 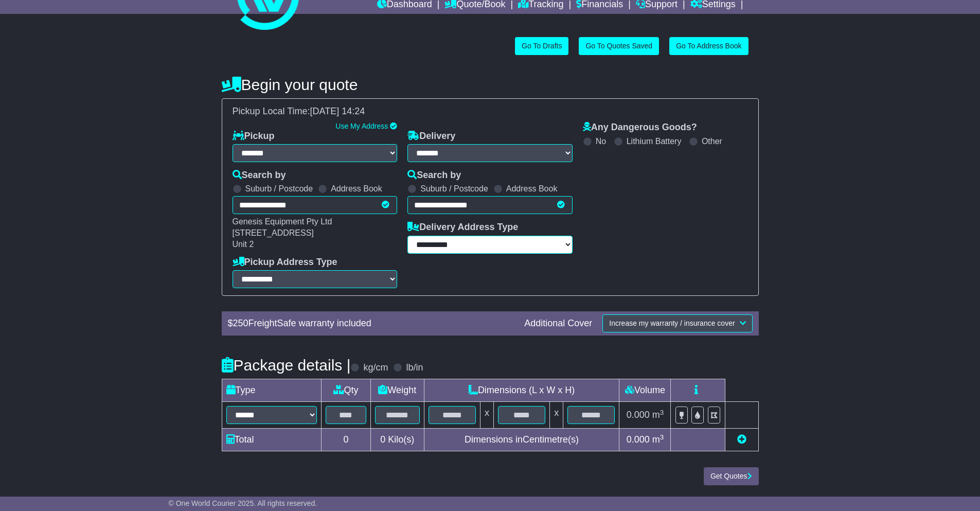 I want to click on td: Dimensions in Centimetre(s), so click(x=522, y=440).